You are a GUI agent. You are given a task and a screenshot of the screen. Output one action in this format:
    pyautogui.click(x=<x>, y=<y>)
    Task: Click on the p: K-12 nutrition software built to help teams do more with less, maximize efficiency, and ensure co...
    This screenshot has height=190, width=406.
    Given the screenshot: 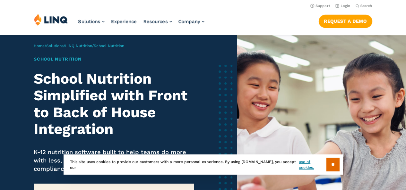 What is the action you would take?
    pyautogui.click(x=114, y=161)
    